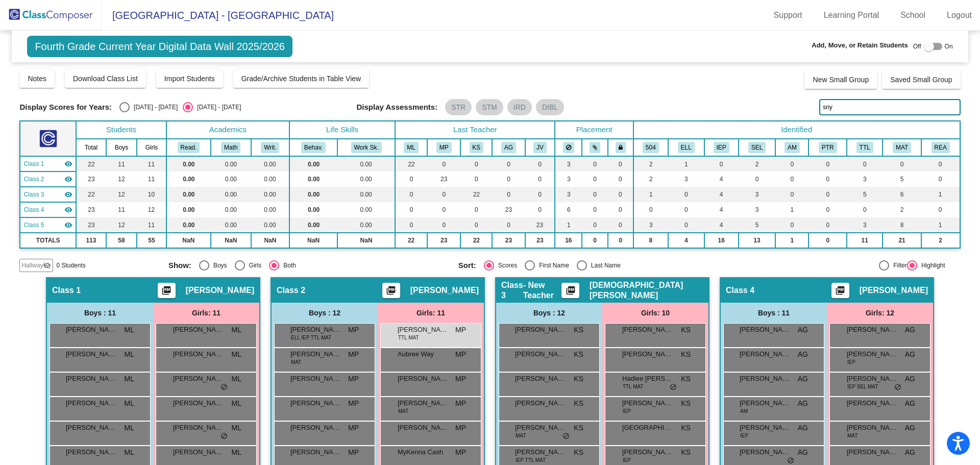 The width and height of the screenshot is (980, 465). I want to click on div: First Name, so click(552, 266).